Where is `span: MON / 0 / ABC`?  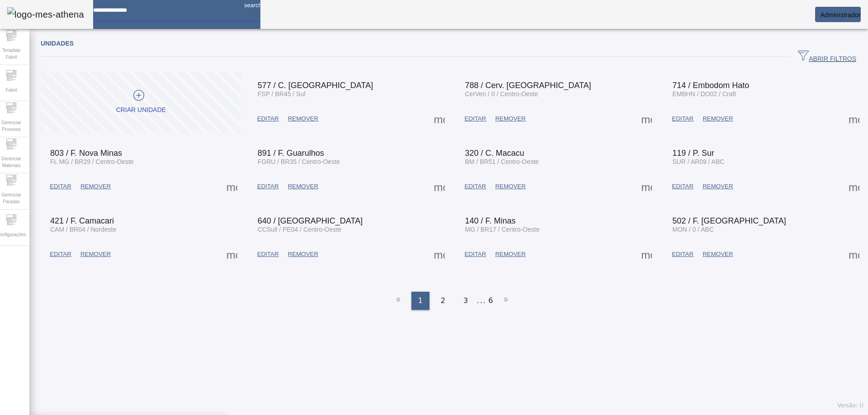
span: MON / 0 / ABC is located at coordinates (693, 230).